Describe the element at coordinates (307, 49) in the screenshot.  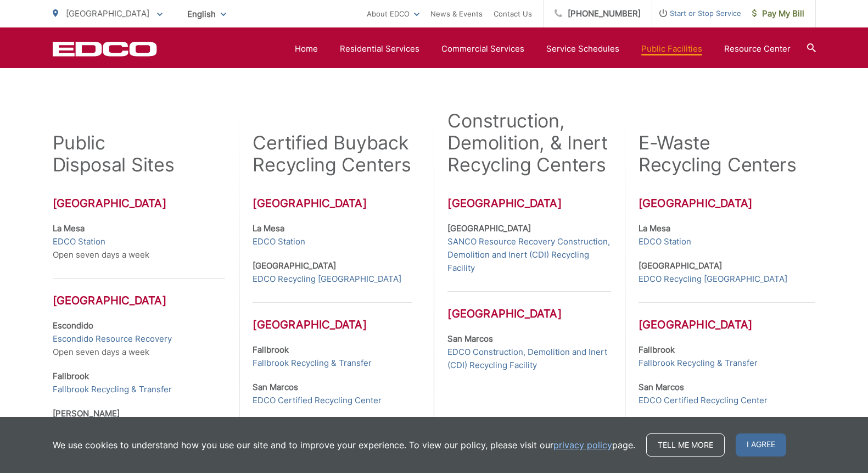
I see `a: Home` at that location.